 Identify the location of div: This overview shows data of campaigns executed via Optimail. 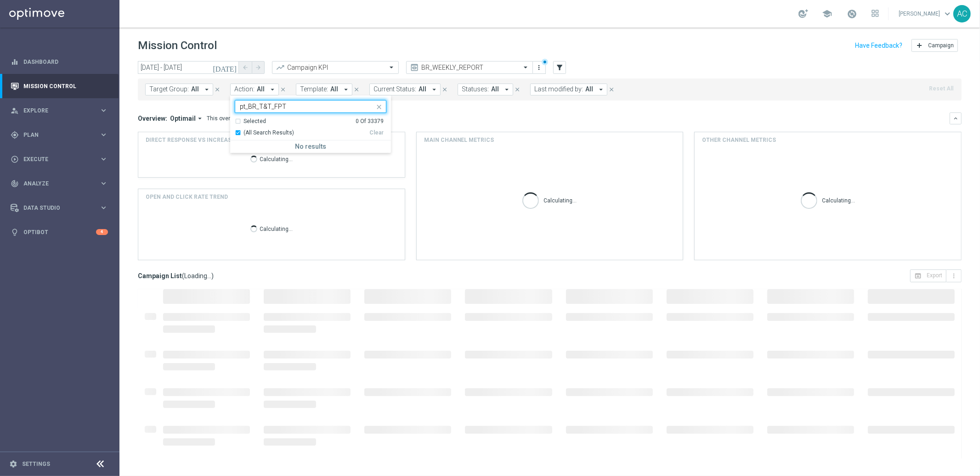
(287, 118).